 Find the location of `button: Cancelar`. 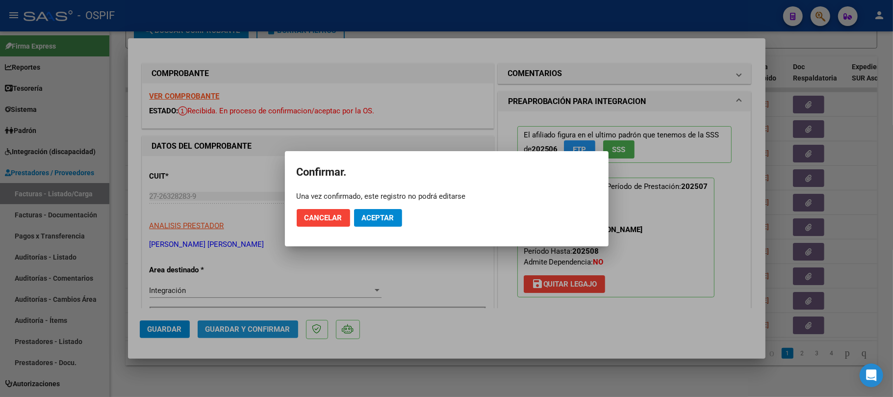

button: Cancelar is located at coordinates (323, 218).